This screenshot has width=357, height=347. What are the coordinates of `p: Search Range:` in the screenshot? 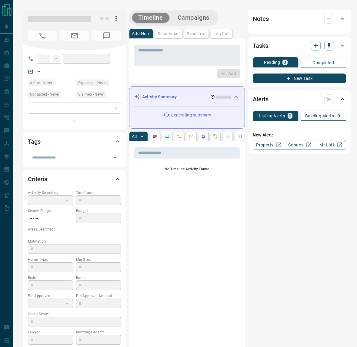 It's located at (50, 211).